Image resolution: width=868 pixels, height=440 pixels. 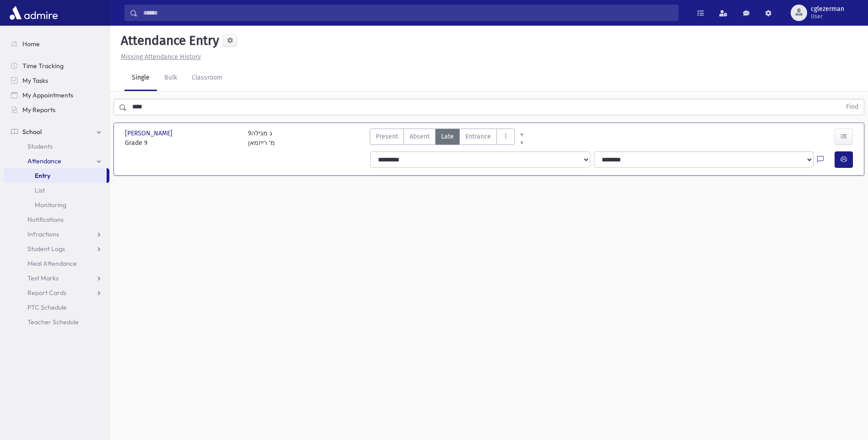 I want to click on a: PTC Schedule, so click(x=57, y=307).